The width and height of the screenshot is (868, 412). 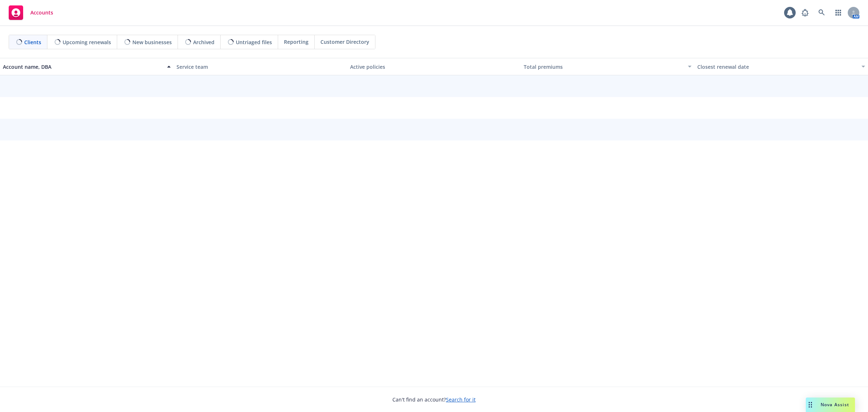 I want to click on span: Reporting, so click(x=297, y=41).